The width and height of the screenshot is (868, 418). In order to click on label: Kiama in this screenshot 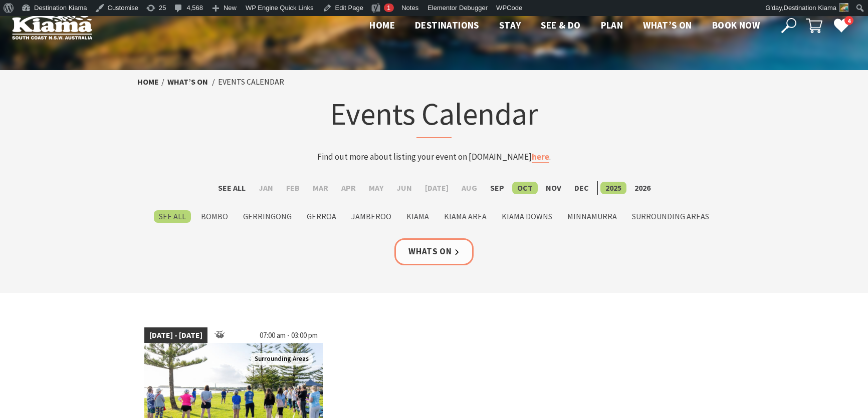, I will do `click(417, 217)`.